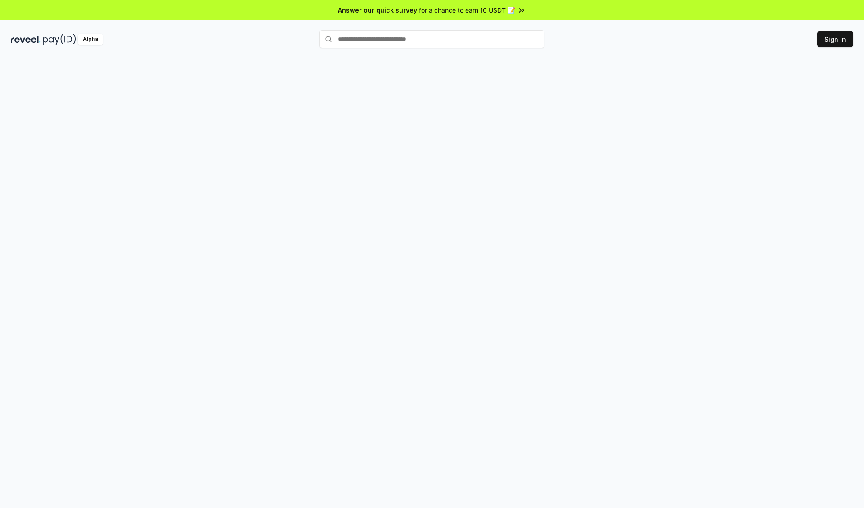  Describe the element at coordinates (835, 39) in the screenshot. I see `button: Sign In` at that location.